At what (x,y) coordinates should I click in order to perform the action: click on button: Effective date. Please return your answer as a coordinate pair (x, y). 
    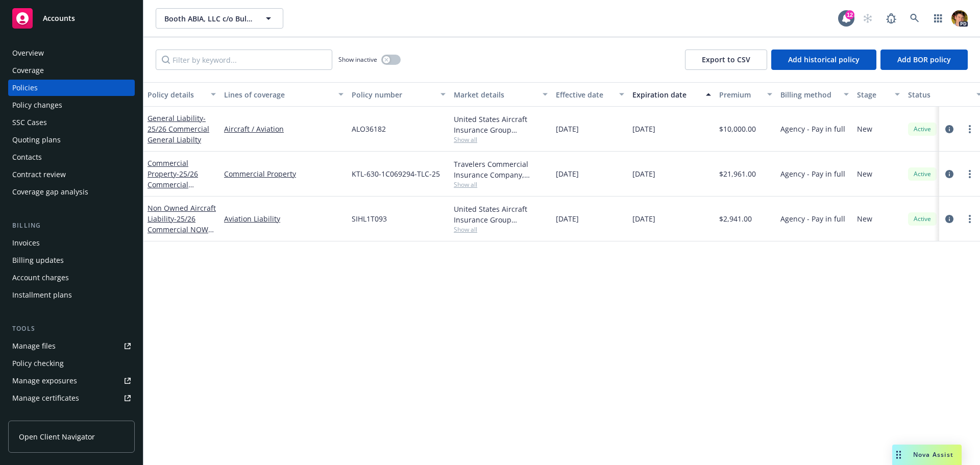
    Looking at the image, I should click on (590, 94).